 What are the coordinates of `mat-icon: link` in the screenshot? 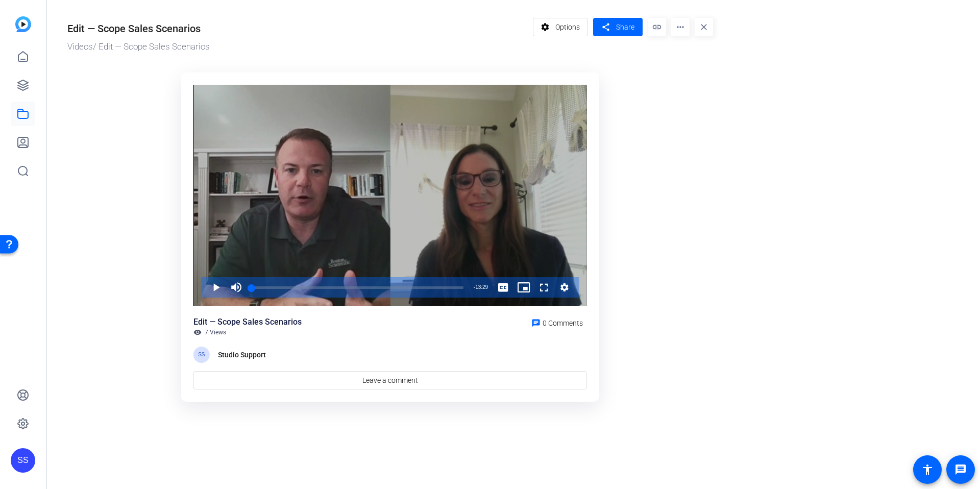 It's located at (657, 27).